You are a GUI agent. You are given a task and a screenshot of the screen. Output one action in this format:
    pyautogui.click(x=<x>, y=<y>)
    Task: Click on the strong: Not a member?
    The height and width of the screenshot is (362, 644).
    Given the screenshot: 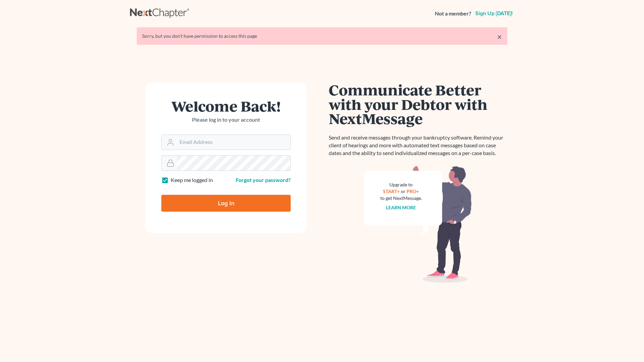 What is the action you would take?
    pyautogui.click(x=453, y=14)
    